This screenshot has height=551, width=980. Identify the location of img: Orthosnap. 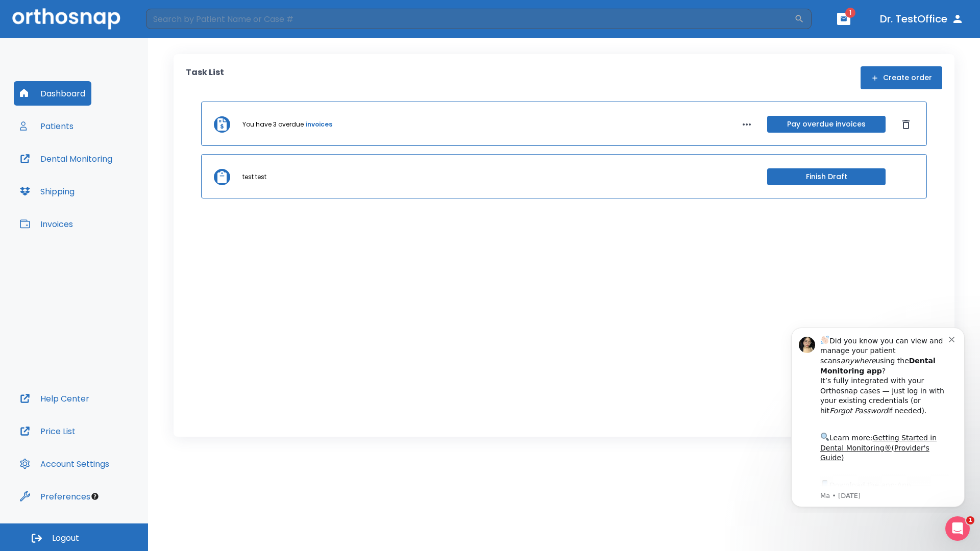
(67, 19).